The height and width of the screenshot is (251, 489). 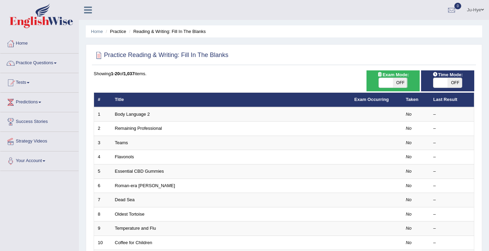 I want to click on td: 2, so click(x=103, y=129).